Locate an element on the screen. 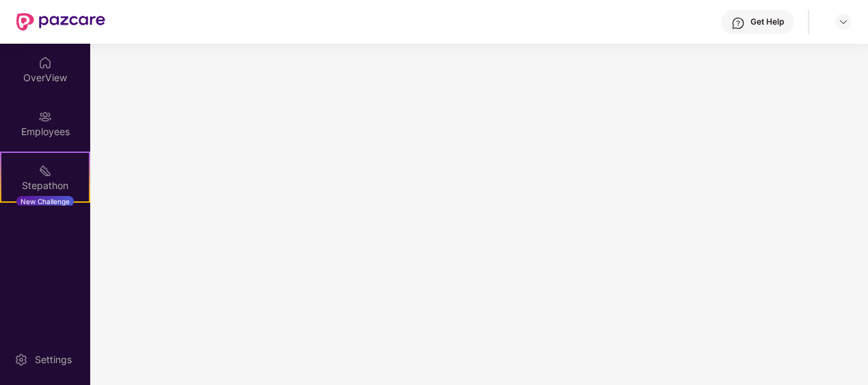  div: Settings is located at coordinates (53, 360).